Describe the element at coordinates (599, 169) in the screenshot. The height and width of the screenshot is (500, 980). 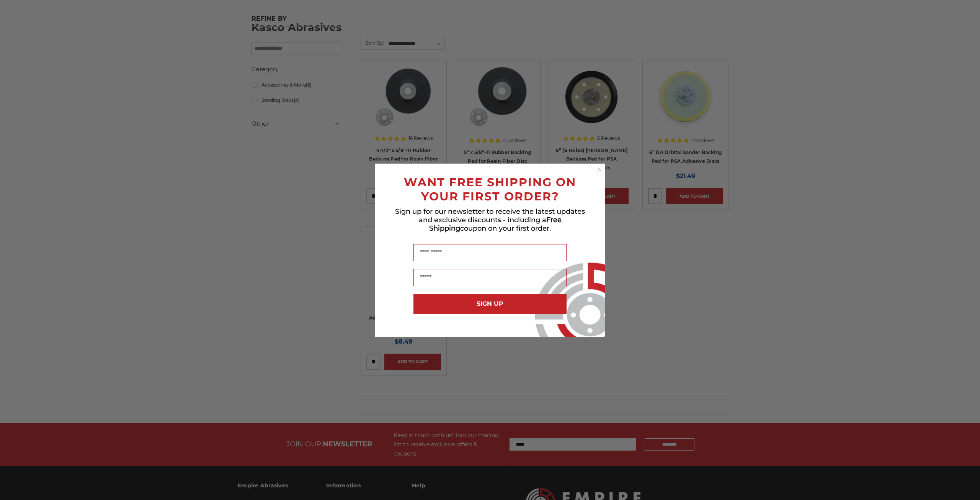
I see `button: Close dialog` at that location.